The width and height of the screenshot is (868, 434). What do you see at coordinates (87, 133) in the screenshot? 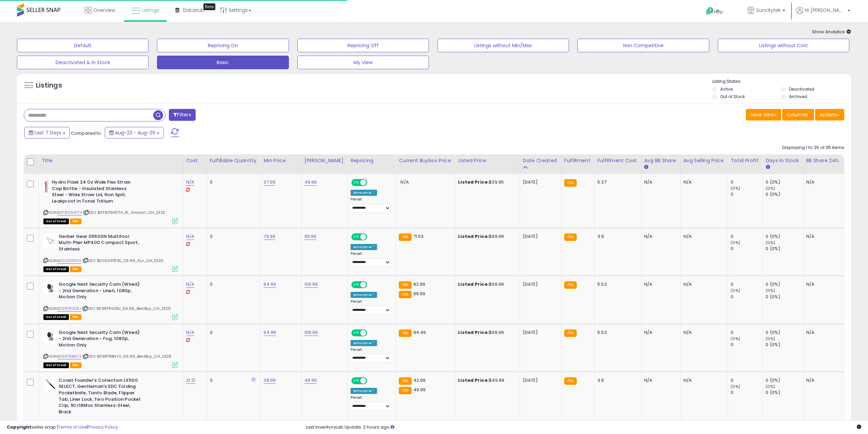
I see `span: Compared to:` at bounding box center [87, 133].